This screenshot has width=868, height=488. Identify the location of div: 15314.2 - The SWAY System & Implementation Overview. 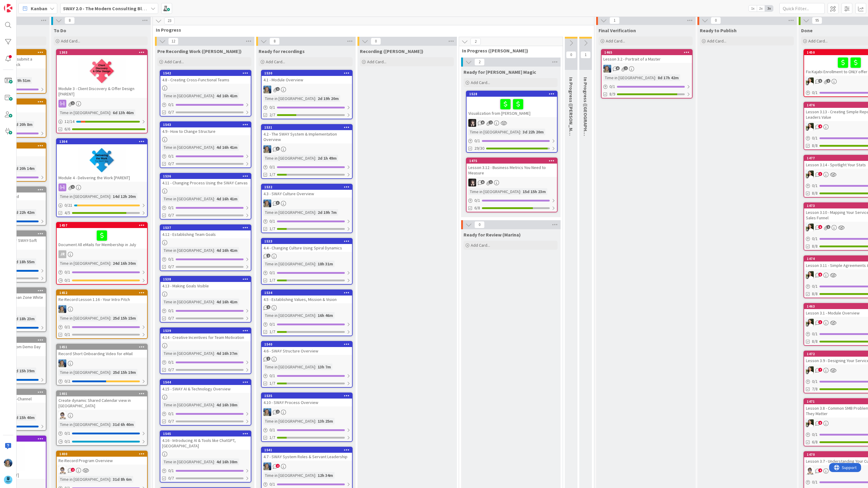
(307, 134).